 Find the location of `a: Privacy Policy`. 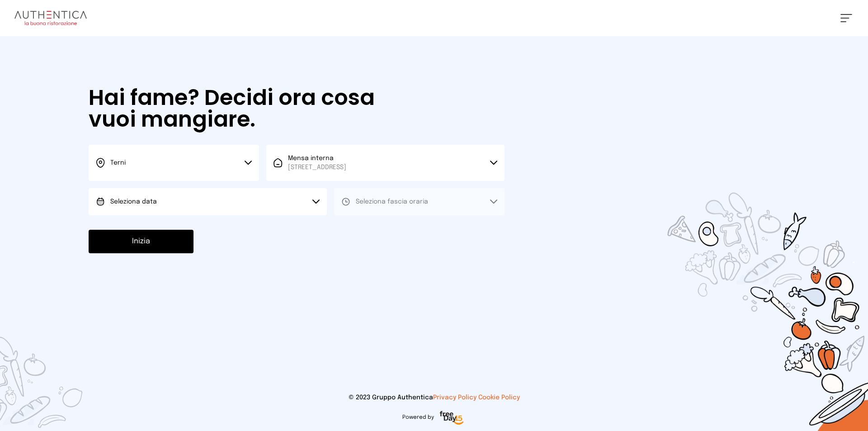

a: Privacy Policy is located at coordinates (455, 398).